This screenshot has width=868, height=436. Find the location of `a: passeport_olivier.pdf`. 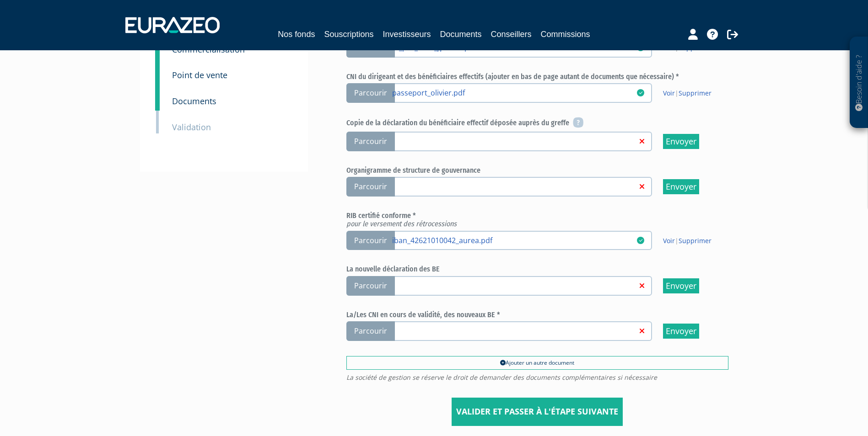

a: passeport_olivier.pdf is located at coordinates (514, 92).